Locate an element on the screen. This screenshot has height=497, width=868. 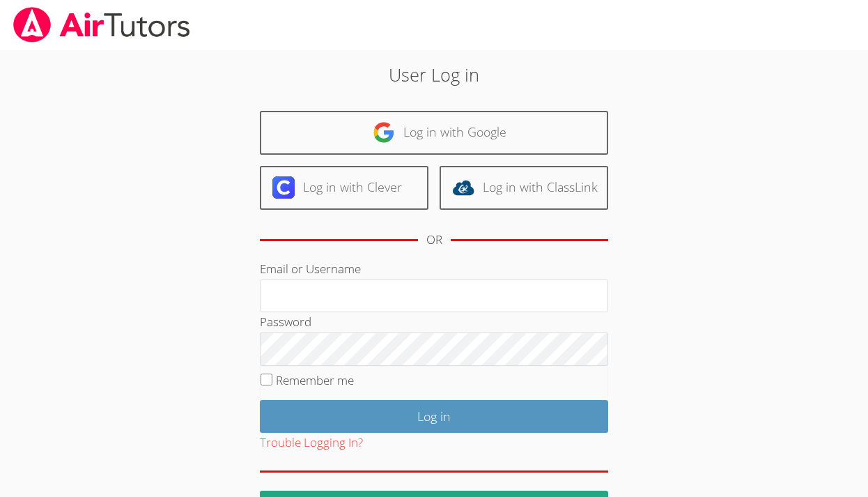
label: Password is located at coordinates (286, 321).